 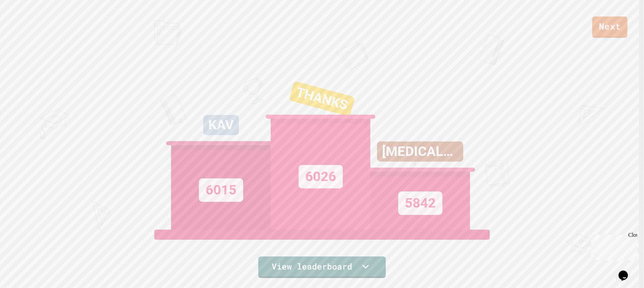 What do you see at coordinates (610, 27) in the screenshot?
I see `a: Next` at bounding box center [610, 27].